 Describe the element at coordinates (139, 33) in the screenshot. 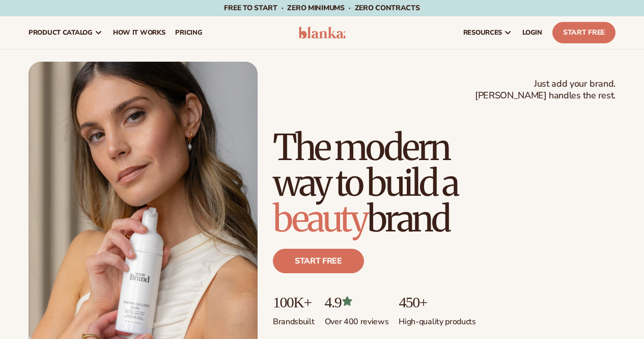

I see `span: How It Works` at that location.